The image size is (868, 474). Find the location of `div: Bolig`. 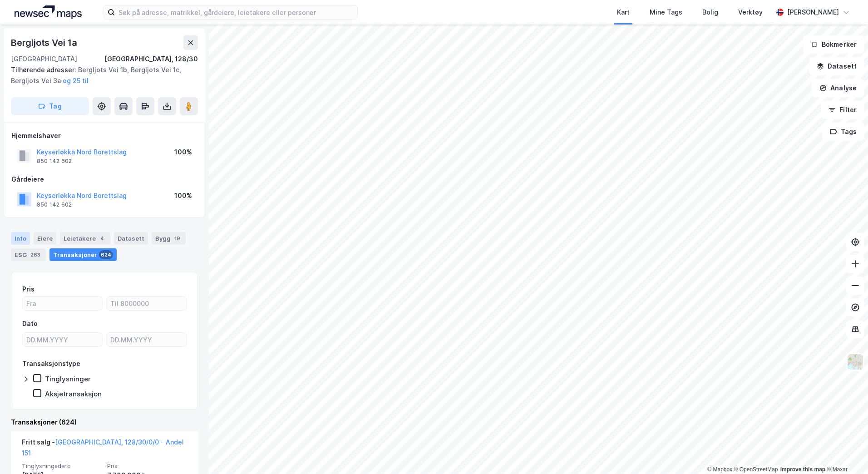

div: Bolig is located at coordinates (710, 12).